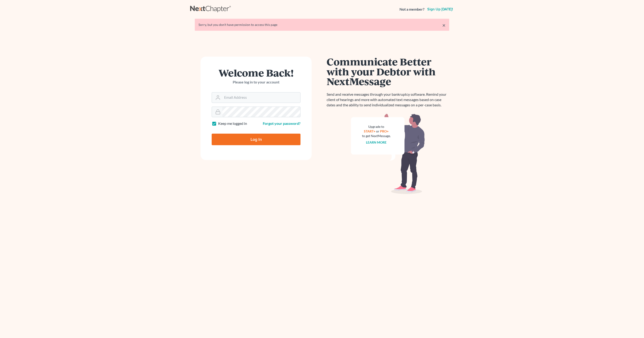 This screenshot has height=338, width=644. Describe the element at coordinates (370, 131) in the screenshot. I see `a: START+` at that location.